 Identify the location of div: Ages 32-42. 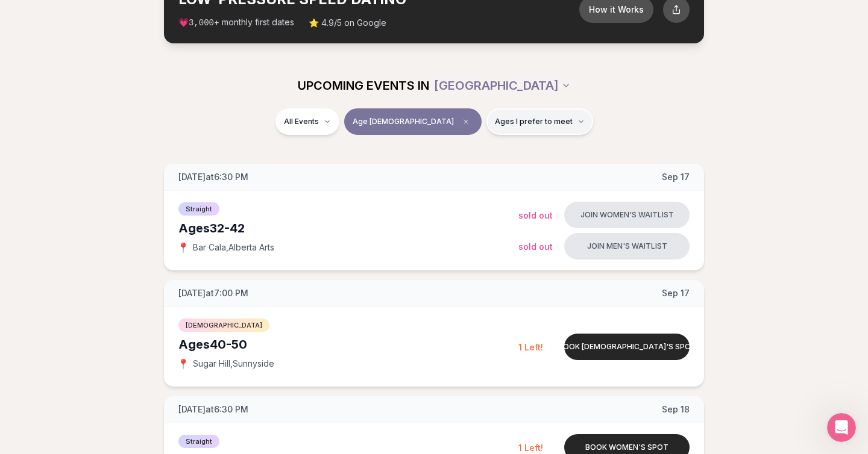
(349, 228).